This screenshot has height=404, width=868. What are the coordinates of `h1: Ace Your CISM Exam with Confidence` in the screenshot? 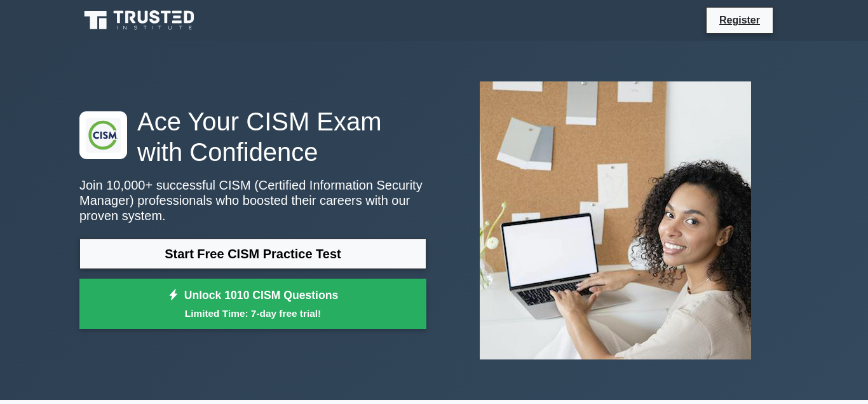 It's located at (253, 137).